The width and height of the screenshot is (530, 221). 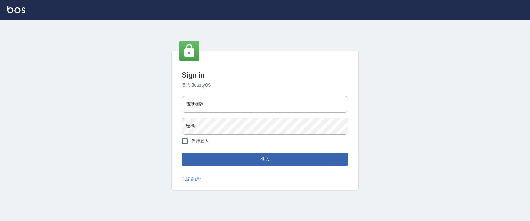 What do you see at coordinates (265, 159) in the screenshot?
I see `button: 登入` at bounding box center [265, 159].